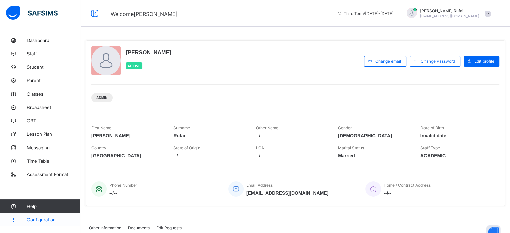 The image size is (510, 233). What do you see at coordinates (99, 148) in the screenshot?
I see `span: Country` at bounding box center [99, 148].